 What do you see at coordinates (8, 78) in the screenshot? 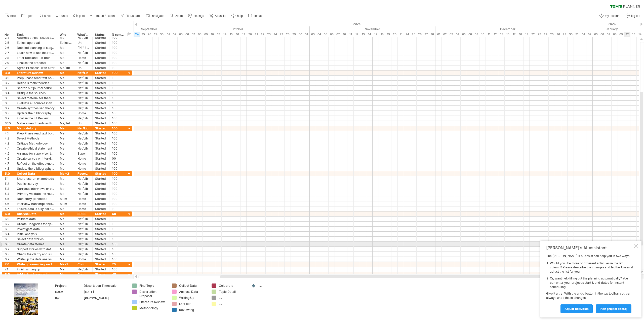
I see `div: 3.1` at bounding box center [8, 78].